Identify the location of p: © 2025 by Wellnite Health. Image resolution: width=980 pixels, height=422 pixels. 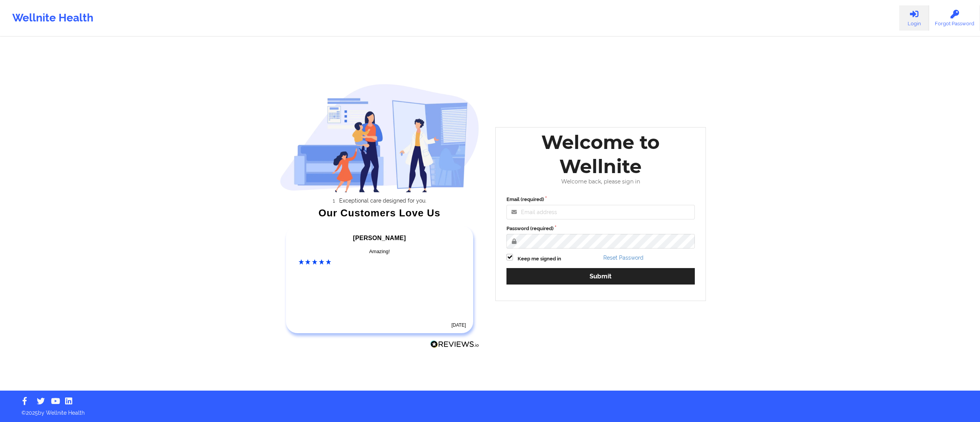
(490, 410).